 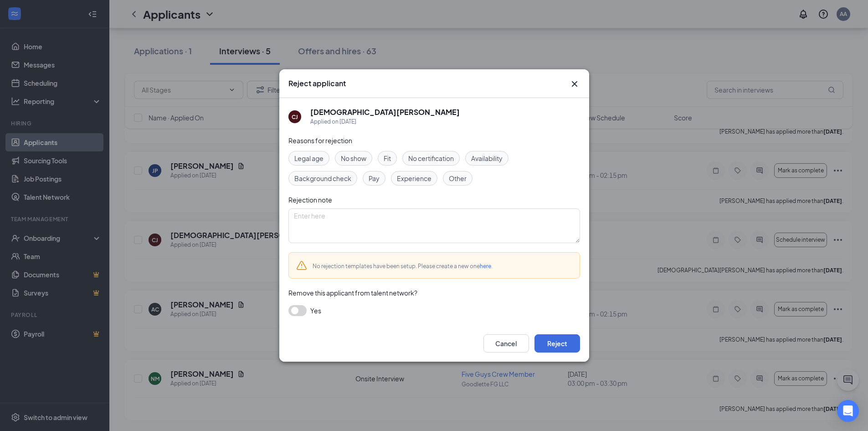 What do you see at coordinates (301, 265) in the screenshot?
I see `svg: Warning` at bounding box center [301, 265].